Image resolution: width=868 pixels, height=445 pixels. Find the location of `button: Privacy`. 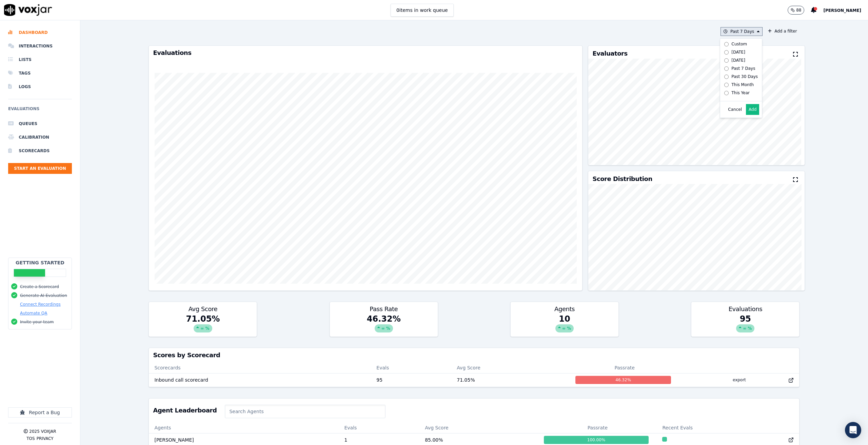

button: Privacy is located at coordinates (45, 438).